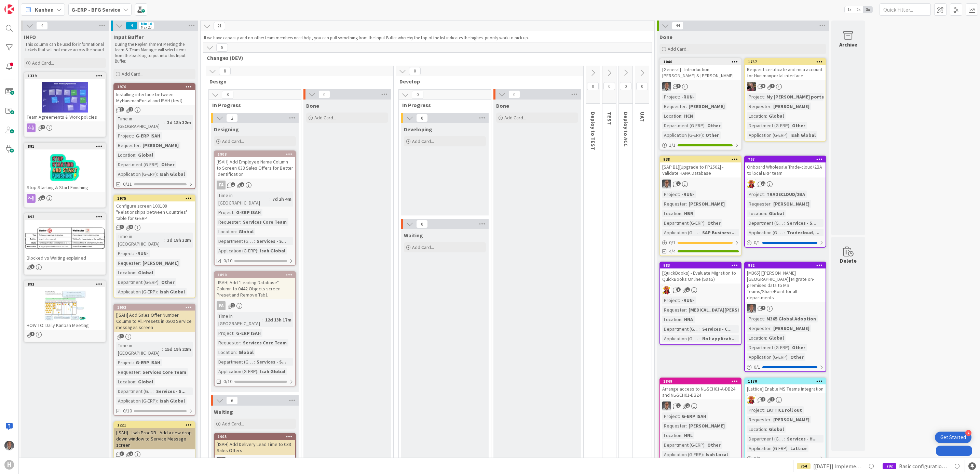 Image resolution: width=980 pixels, height=474 pixels. I want to click on img: BF, so click(751, 86).